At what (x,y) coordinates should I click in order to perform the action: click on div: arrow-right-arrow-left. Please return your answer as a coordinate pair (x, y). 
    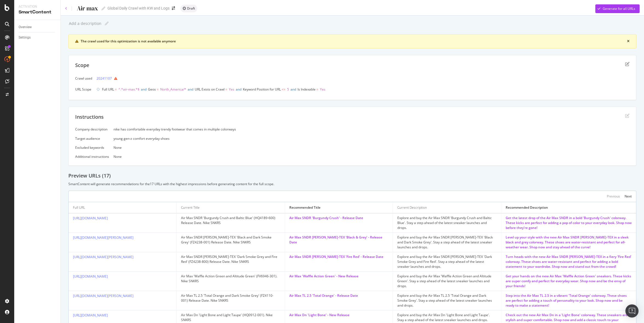
    Looking at the image, I should click on (173, 8).